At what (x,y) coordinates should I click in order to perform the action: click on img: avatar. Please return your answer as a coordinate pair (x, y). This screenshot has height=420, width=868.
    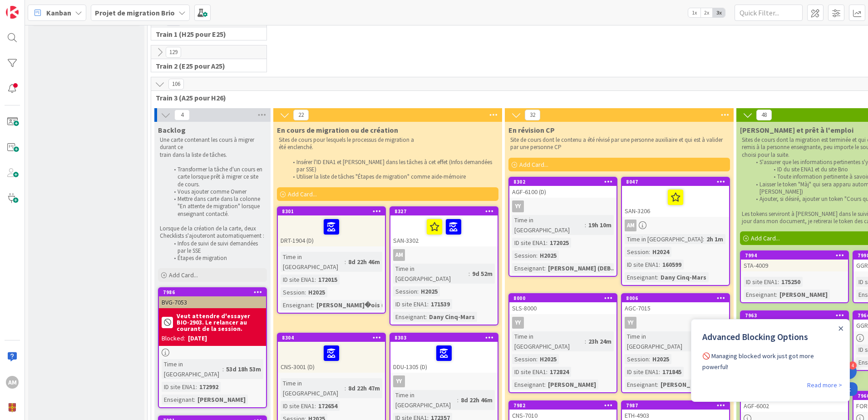
    Looking at the image, I should click on (12, 407).